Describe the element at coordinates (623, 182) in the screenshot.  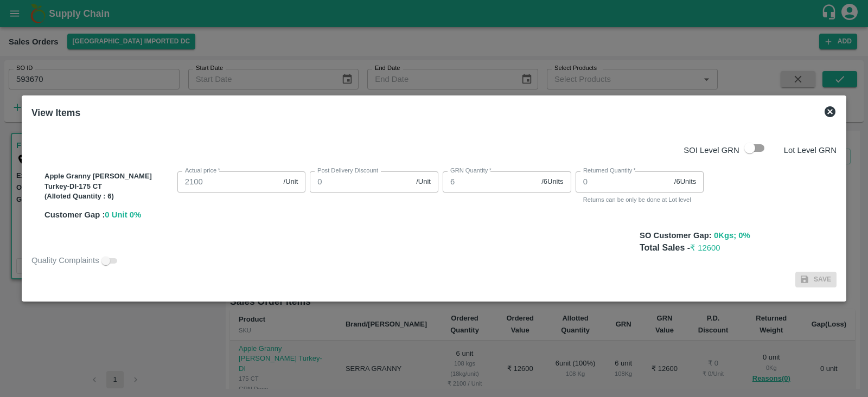
I see `input: 0` at that location.